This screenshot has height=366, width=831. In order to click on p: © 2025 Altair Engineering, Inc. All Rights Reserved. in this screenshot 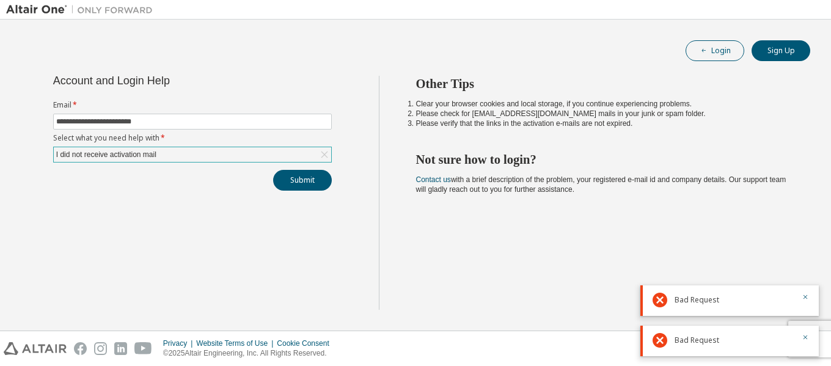, I will do `click(250, 353)`.